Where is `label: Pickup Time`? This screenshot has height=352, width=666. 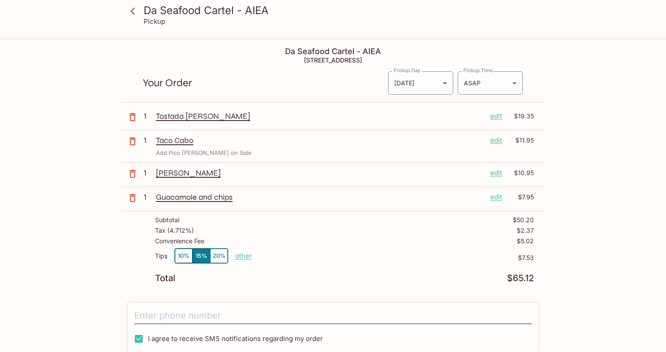 label: Pickup Time is located at coordinates (478, 70).